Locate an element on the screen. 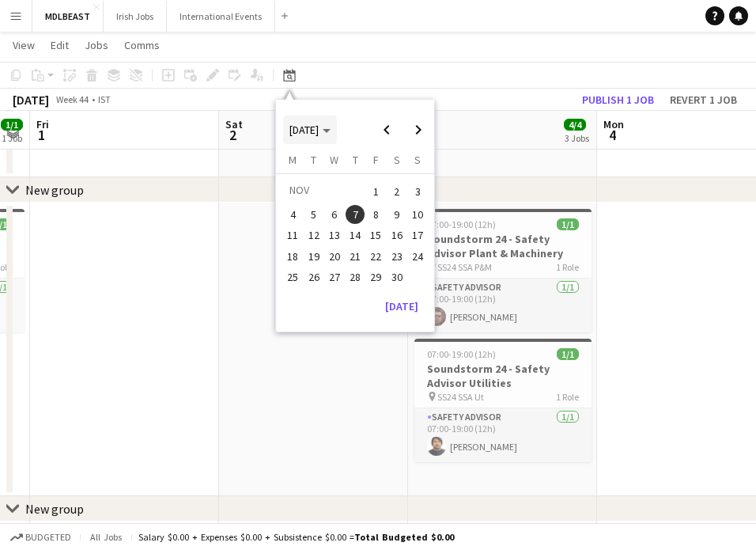 The width and height of the screenshot is (756, 550). button: 08-11-2024 is located at coordinates (376, 214).